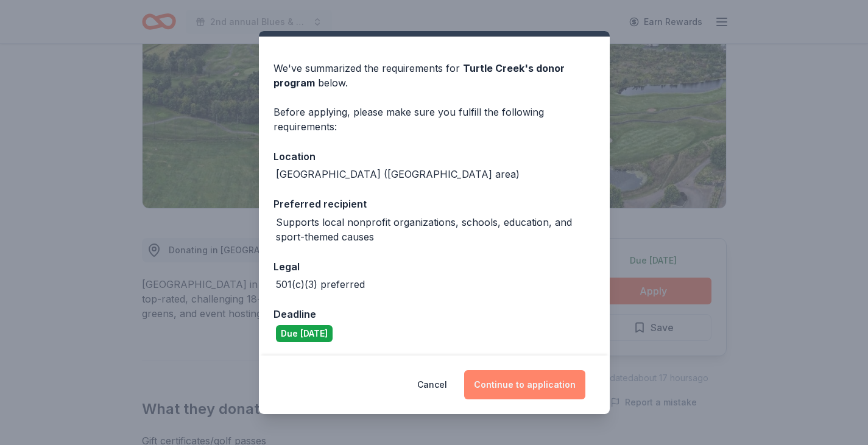 The height and width of the screenshot is (445, 868). What do you see at coordinates (435, 230) in the screenshot?
I see `div: Supports local nonprofit organizations, schools, education, and sport-themed causes` at bounding box center [435, 230].